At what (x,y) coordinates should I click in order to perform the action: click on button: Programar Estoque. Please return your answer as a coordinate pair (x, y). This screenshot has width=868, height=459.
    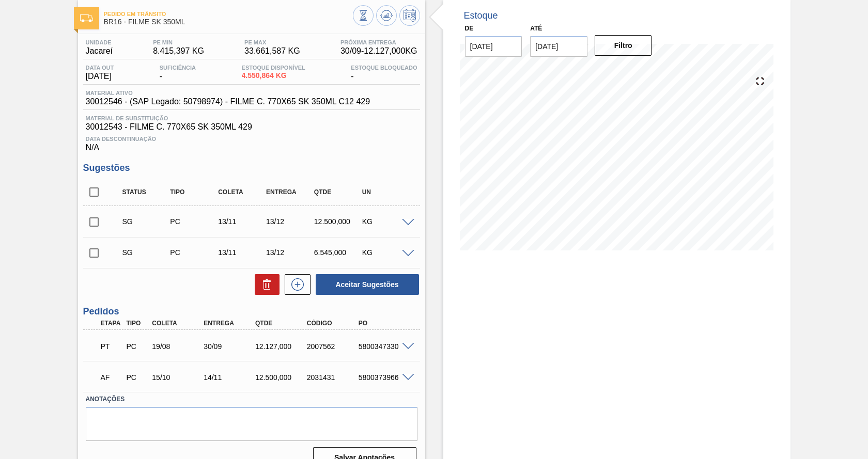
    Looking at the image, I should click on (410, 15).